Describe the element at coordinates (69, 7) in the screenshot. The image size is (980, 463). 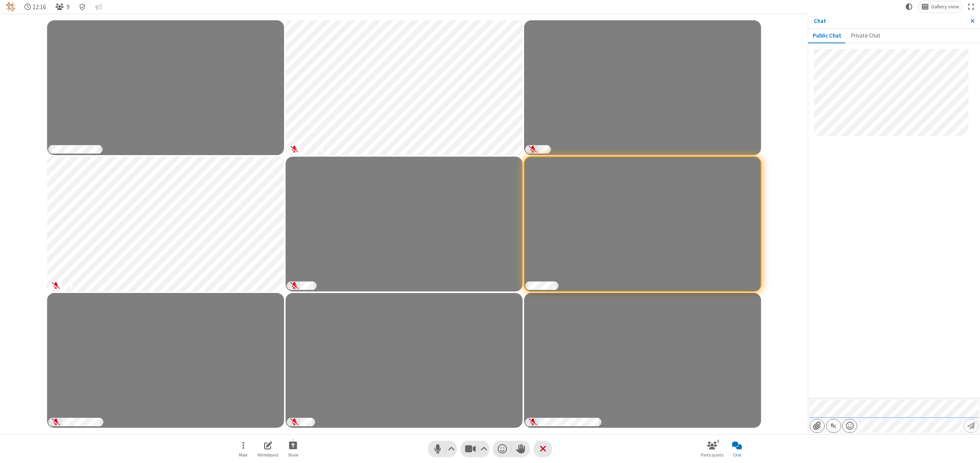
I see `span: 9` at that location.